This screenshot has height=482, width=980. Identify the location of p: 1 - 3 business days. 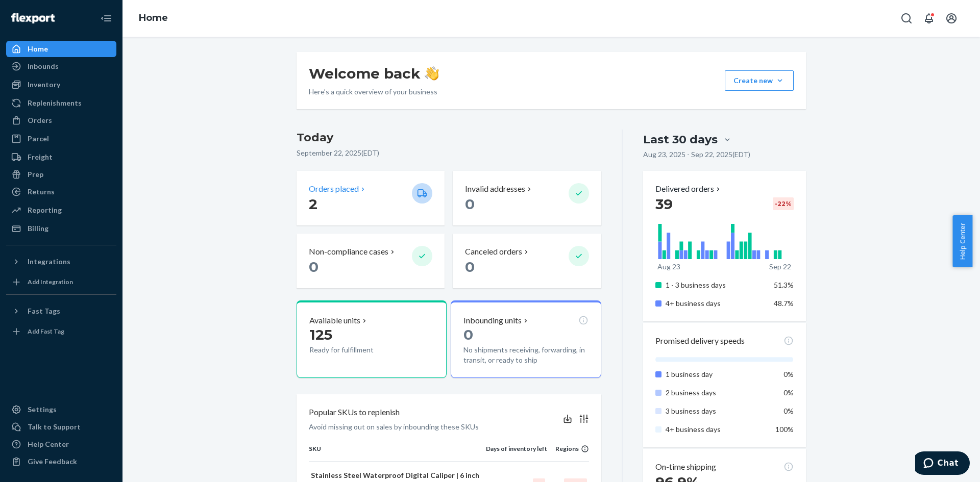
(715, 285).